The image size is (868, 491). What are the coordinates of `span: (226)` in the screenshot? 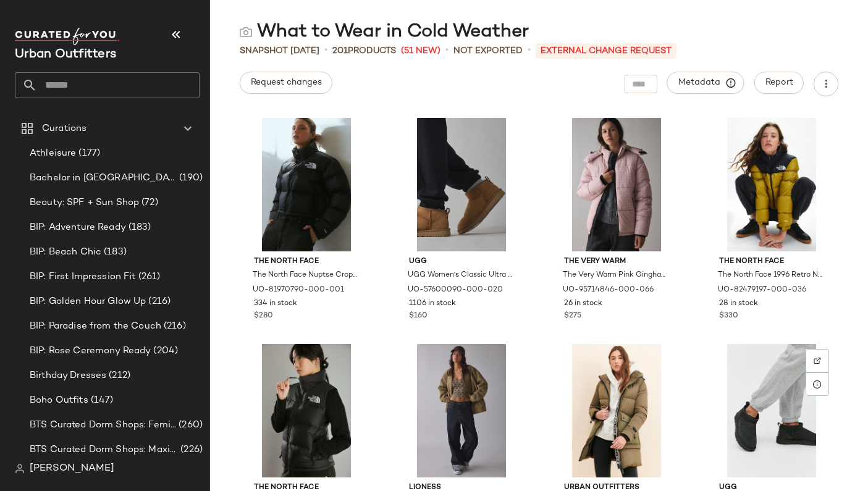 It's located at (191, 450).